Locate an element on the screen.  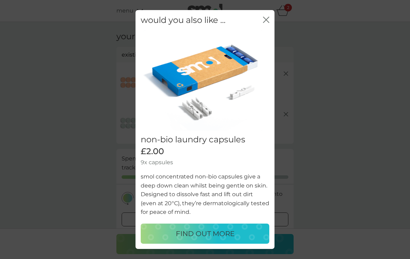
button: close is located at coordinates (266, 20).